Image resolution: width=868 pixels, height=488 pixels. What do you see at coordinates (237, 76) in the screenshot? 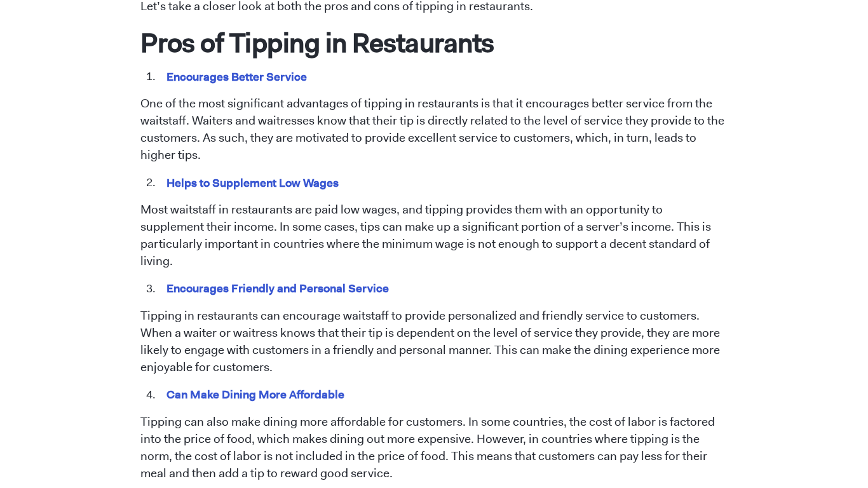
I see `mark: Encourages Better Service` at bounding box center [237, 76].